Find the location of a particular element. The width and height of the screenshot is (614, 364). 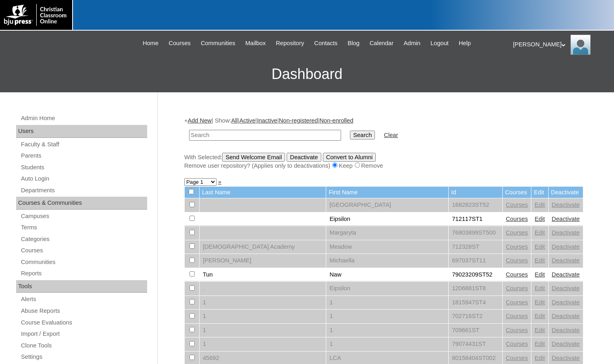

a: Parents is located at coordinates (84, 155).